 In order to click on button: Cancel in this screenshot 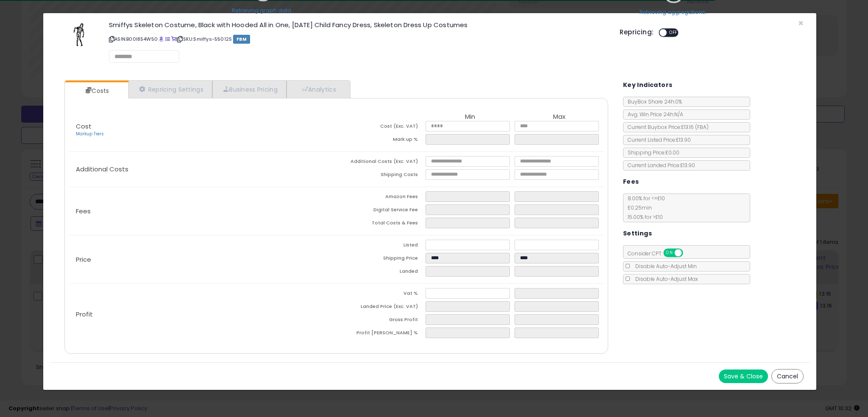, I will do `click(788, 376)`.